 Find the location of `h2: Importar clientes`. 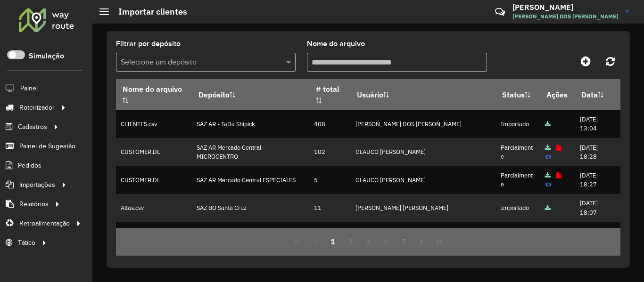

h2: Importar clientes is located at coordinates (148, 12).